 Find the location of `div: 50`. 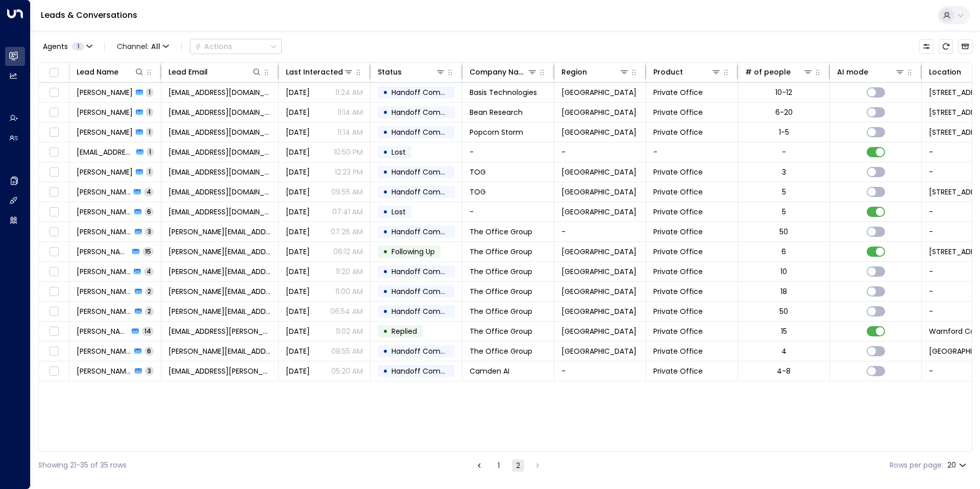

div: 50 is located at coordinates (784, 231).